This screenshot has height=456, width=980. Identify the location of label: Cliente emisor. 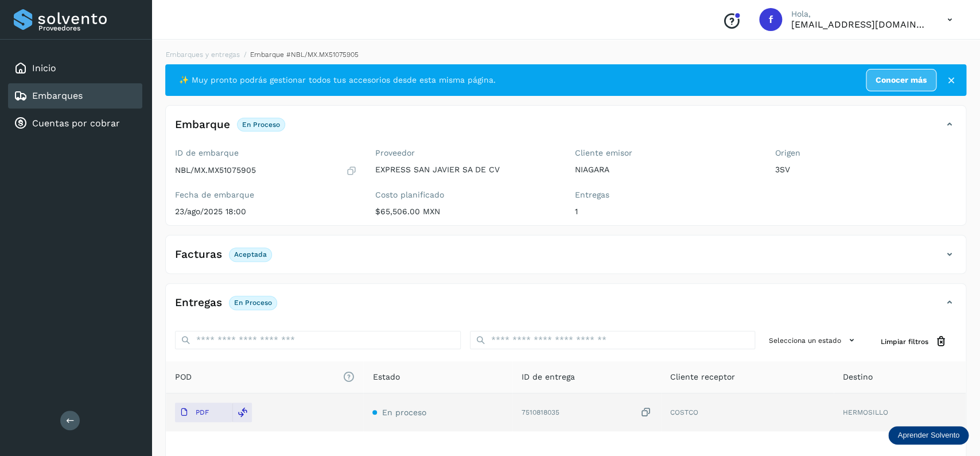
(666, 153).